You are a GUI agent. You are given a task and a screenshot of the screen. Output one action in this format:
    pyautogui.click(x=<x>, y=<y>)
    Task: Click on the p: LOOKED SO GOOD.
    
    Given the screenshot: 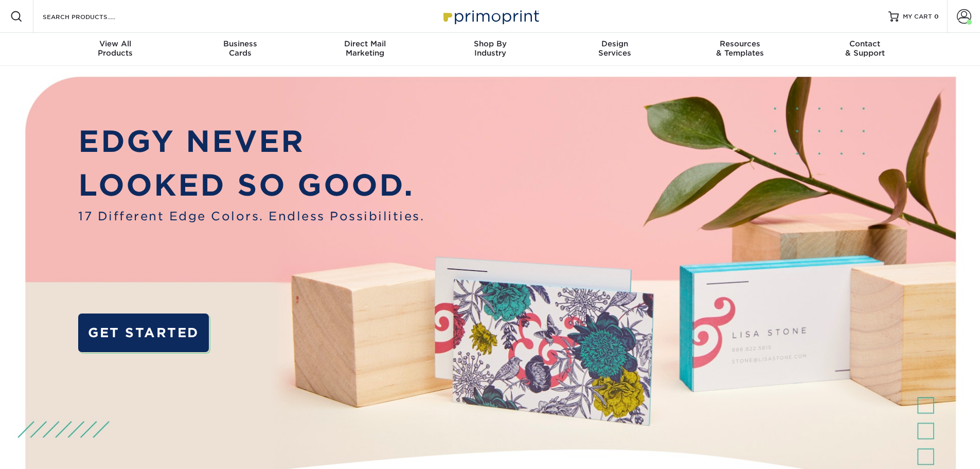 What is the action you would take?
    pyautogui.click(x=251, y=185)
    